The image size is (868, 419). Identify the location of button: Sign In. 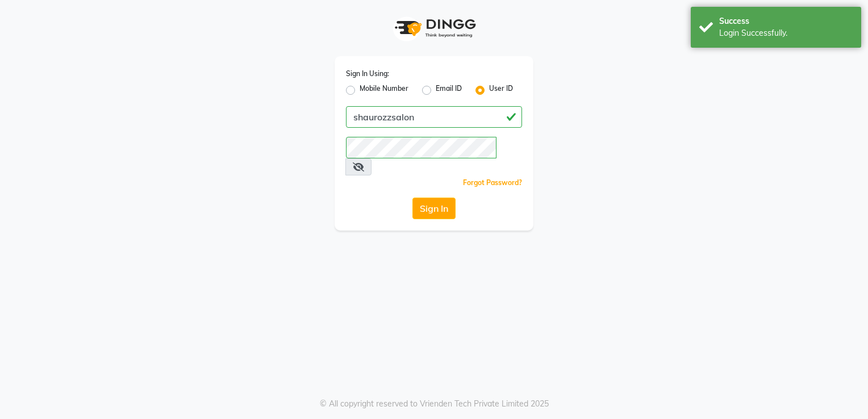
(434, 208).